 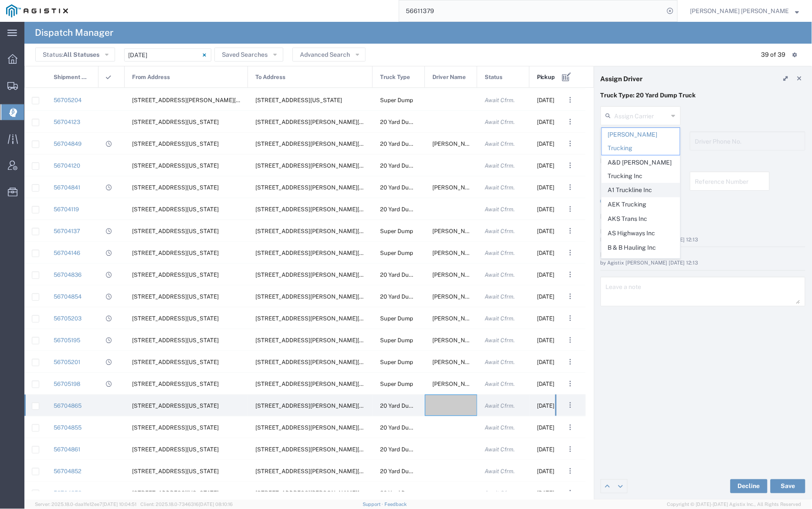 I want to click on span: AS Highways Inc, so click(x=641, y=233).